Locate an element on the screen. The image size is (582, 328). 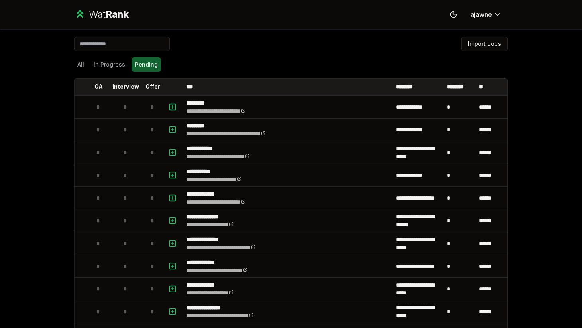
span: ajawne is located at coordinates (481, 14).